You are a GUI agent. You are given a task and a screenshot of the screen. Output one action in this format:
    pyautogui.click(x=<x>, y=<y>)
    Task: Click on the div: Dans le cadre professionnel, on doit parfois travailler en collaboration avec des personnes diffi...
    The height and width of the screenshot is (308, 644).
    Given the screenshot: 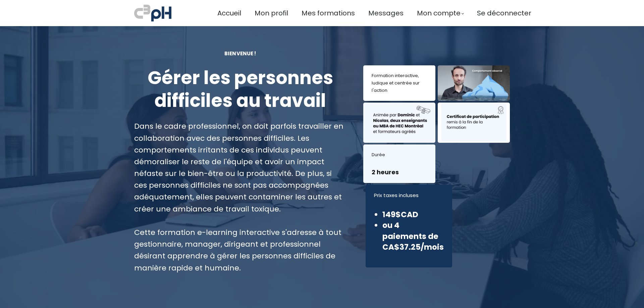 What is the action you would take?
    pyautogui.click(x=240, y=197)
    